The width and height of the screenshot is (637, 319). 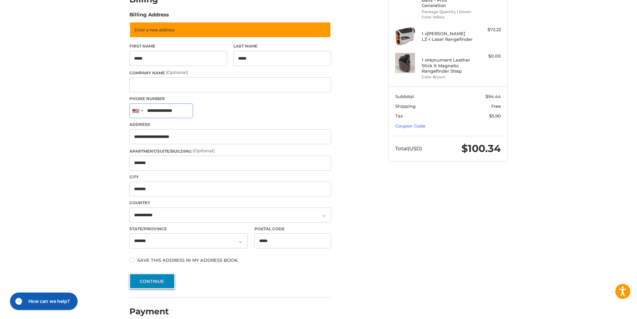 I want to click on span: $94.44, so click(x=493, y=96).